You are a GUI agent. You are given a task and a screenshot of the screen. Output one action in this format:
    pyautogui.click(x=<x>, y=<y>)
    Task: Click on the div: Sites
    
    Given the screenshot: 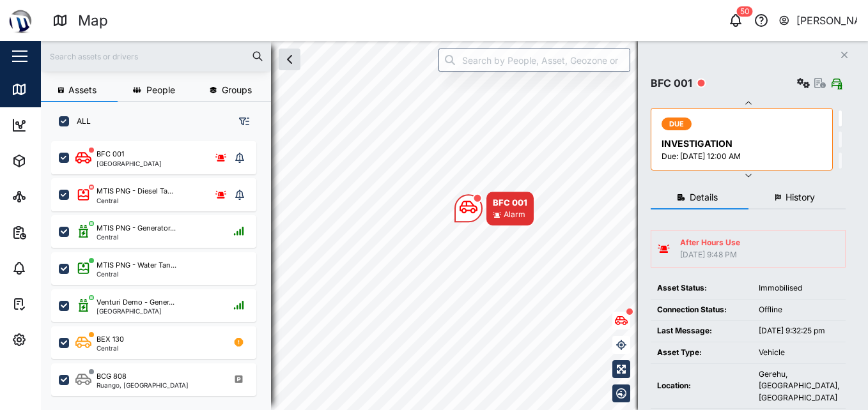 What is the action you would take?
    pyautogui.click(x=48, y=196)
    